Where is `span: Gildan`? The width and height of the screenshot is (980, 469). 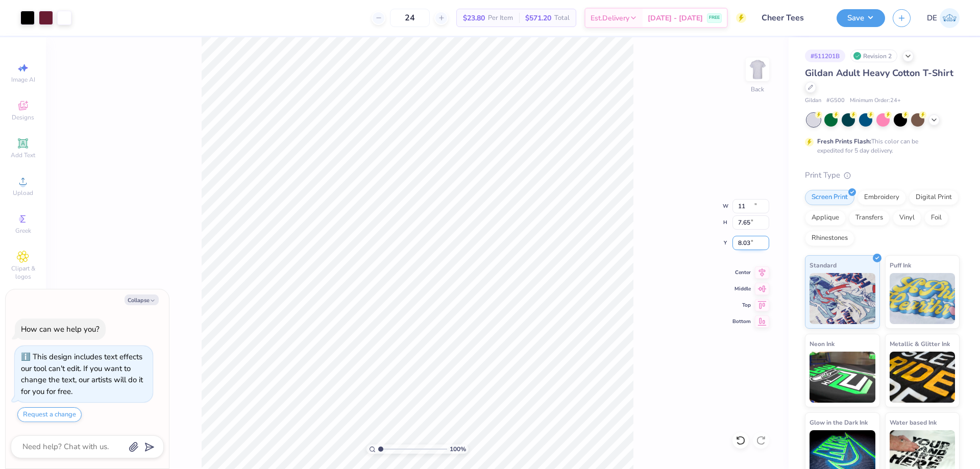 span: Gildan is located at coordinates (813, 100).